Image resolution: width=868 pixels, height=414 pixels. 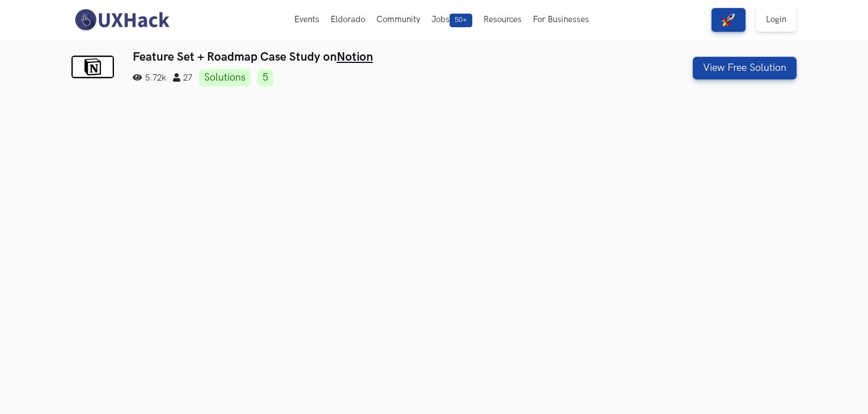 What do you see at coordinates (777, 20) in the screenshot?
I see `a: Login` at bounding box center [777, 20].